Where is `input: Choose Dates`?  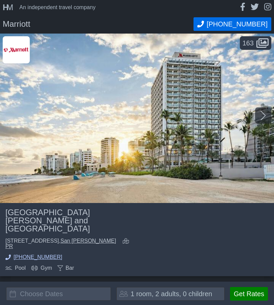 input: Choose Dates is located at coordinates (59, 294).